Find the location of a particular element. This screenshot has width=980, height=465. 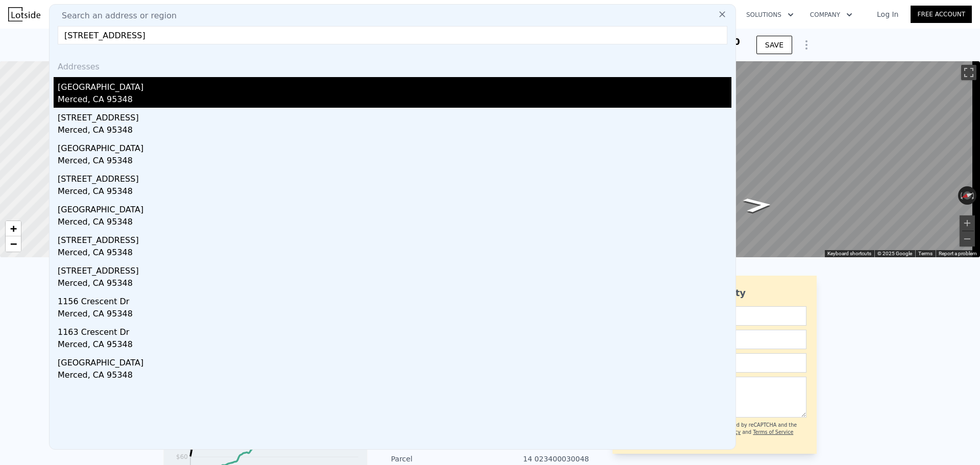

div: Addresses is located at coordinates (393, 65).